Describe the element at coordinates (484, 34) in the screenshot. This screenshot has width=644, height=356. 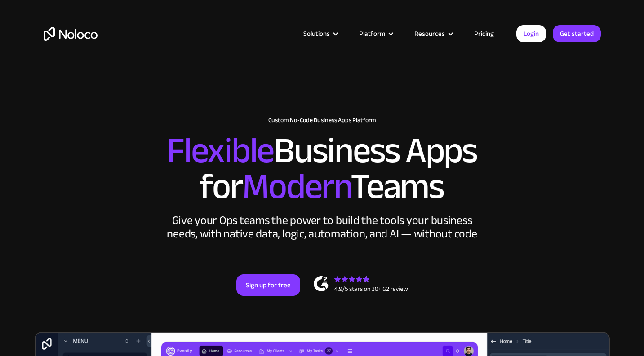
I see `a: Pricing` at that location.